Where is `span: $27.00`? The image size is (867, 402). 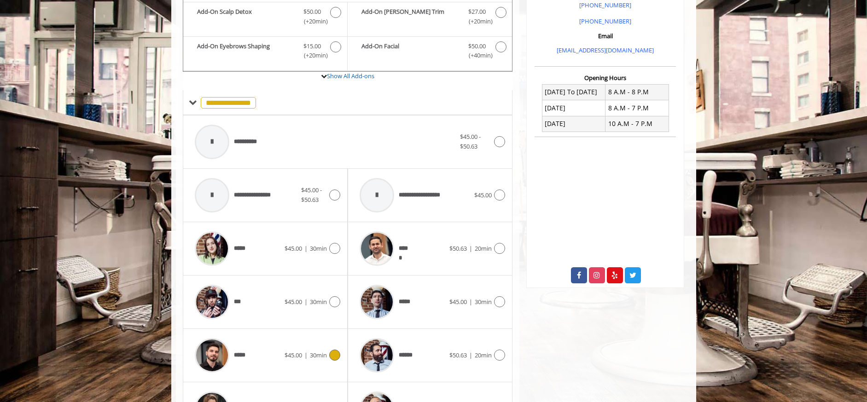
span: $27.00 is located at coordinates (477, 12).